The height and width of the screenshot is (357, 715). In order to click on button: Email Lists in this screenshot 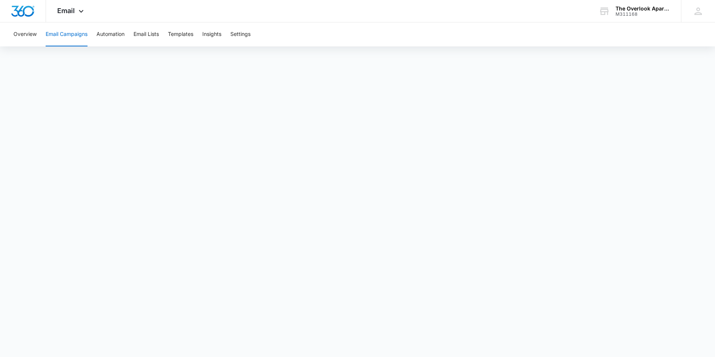, I will do `click(146, 34)`.